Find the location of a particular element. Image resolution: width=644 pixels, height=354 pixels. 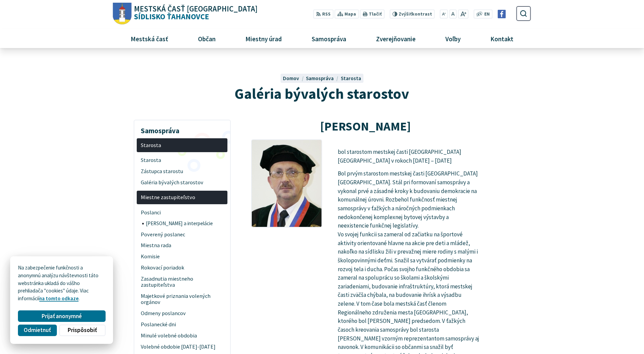

span: Majetkové priznania volených orgánov is located at coordinates (182, 299).